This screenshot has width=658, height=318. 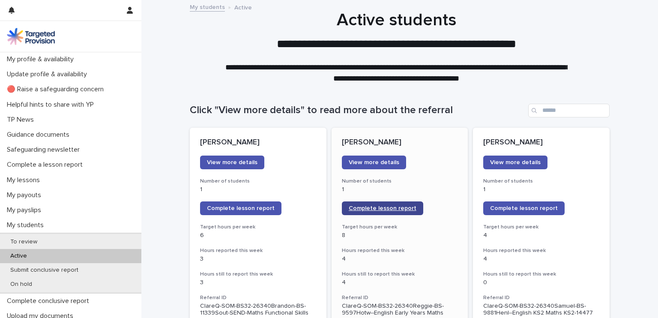 What do you see at coordinates (48, 74) in the screenshot?
I see `p: Update profile & availability` at bounding box center [48, 74].